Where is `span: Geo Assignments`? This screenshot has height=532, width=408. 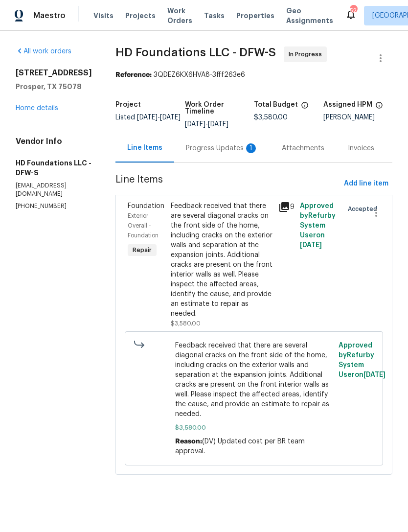 span: Geo Assignments is located at coordinates (309, 16).